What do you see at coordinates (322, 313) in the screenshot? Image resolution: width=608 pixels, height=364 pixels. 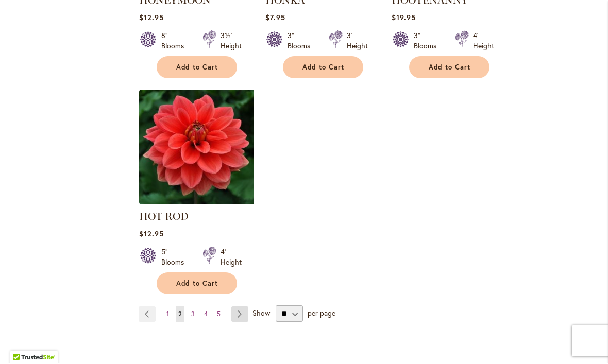 I see `span: per page` at bounding box center [322, 313].